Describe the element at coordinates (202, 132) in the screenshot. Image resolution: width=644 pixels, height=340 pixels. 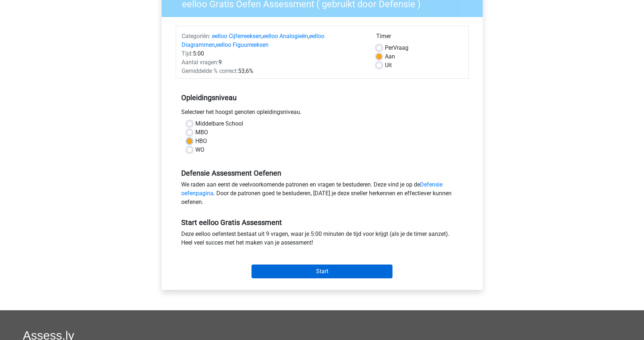
I see `label: MBO` at that location.